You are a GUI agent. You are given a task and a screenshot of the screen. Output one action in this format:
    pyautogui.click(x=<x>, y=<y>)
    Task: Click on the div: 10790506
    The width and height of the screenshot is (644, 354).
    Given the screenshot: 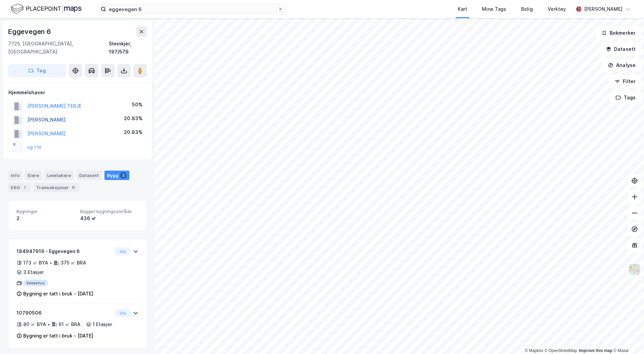 What is the action you would take?
    pyautogui.click(x=64, y=313)
    